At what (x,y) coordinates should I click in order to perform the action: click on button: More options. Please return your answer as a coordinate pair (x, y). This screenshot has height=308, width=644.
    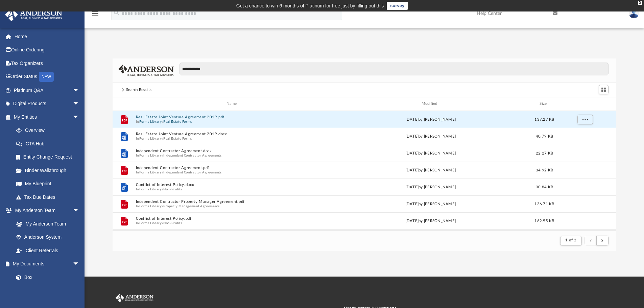
    Looking at the image, I should click on (585, 120).